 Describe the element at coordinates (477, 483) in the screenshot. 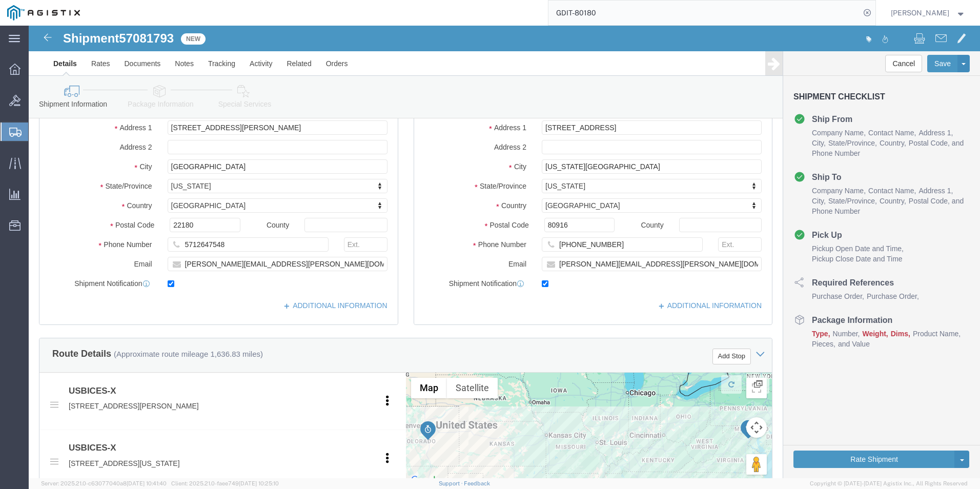

I see `a: Feedback` at that location.